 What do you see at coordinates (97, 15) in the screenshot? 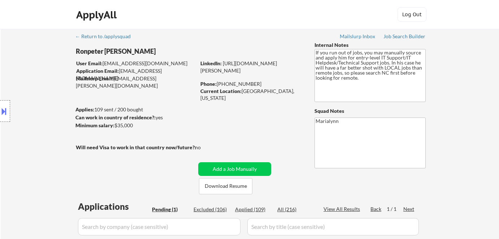
I see `div: ApplyAll` at bounding box center [97, 15].